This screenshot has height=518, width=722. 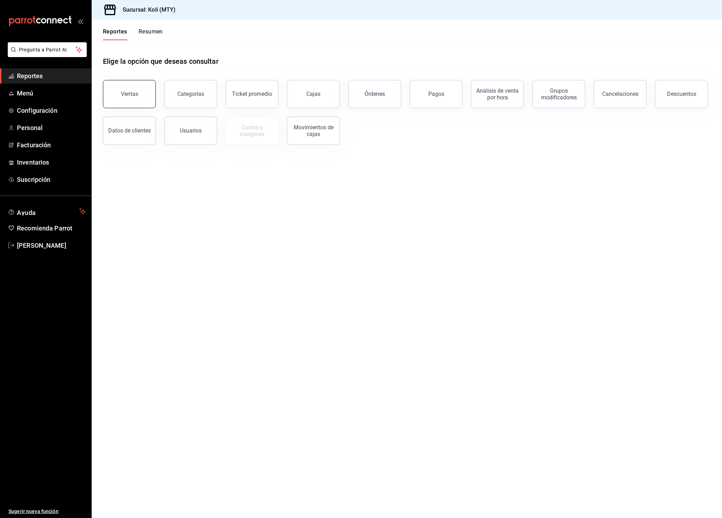 I want to click on div: Usuarios, so click(x=191, y=130).